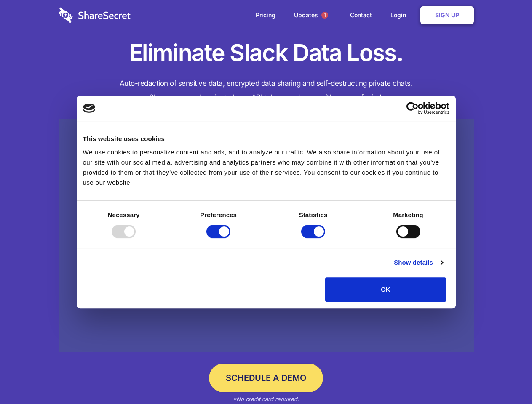 This screenshot has height=404, width=532. What do you see at coordinates (447, 15) in the screenshot?
I see `a: Sign Up` at bounding box center [447, 15].